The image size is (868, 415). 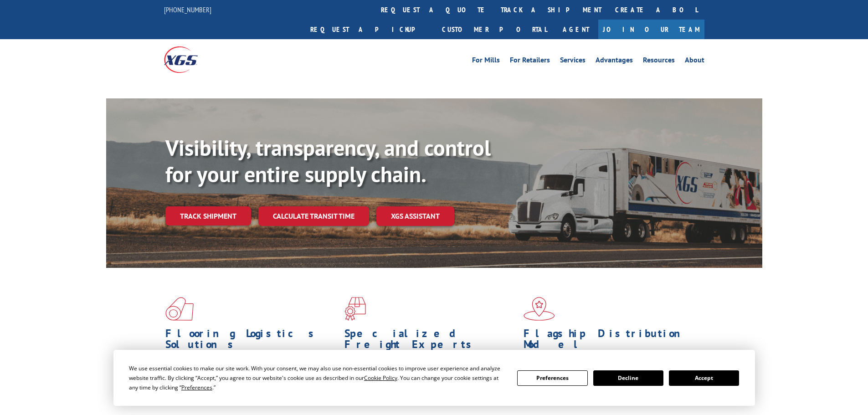 What do you see at coordinates (530, 61) in the screenshot?
I see `a: For Retailers` at bounding box center [530, 61].